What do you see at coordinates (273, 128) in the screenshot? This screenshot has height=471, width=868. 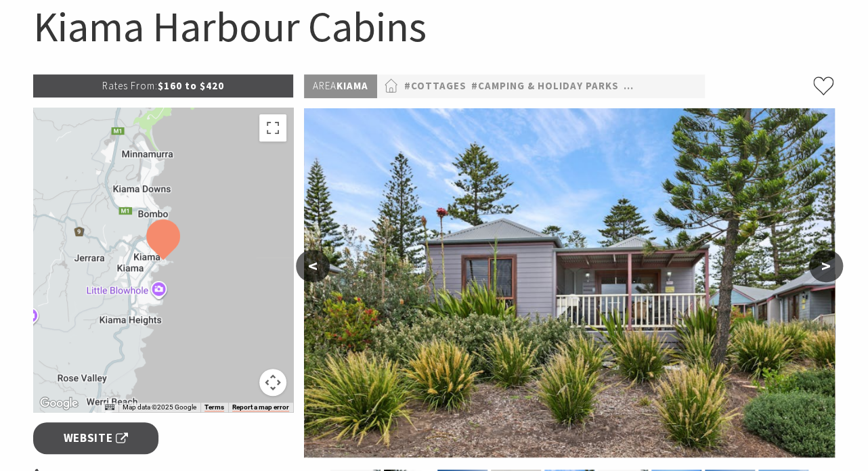 I see `button: Toggle fullscreen view` at bounding box center [273, 128].